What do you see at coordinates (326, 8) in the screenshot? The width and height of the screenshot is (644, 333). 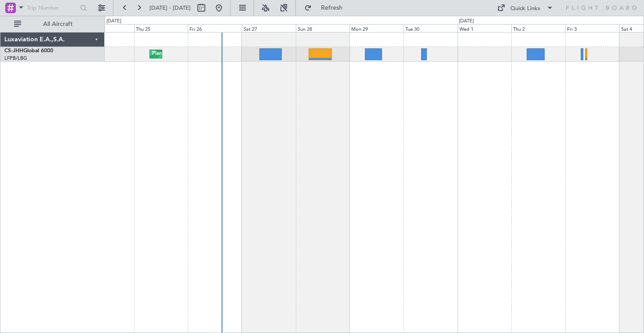 I see `button: Refresh` at bounding box center [326, 8].